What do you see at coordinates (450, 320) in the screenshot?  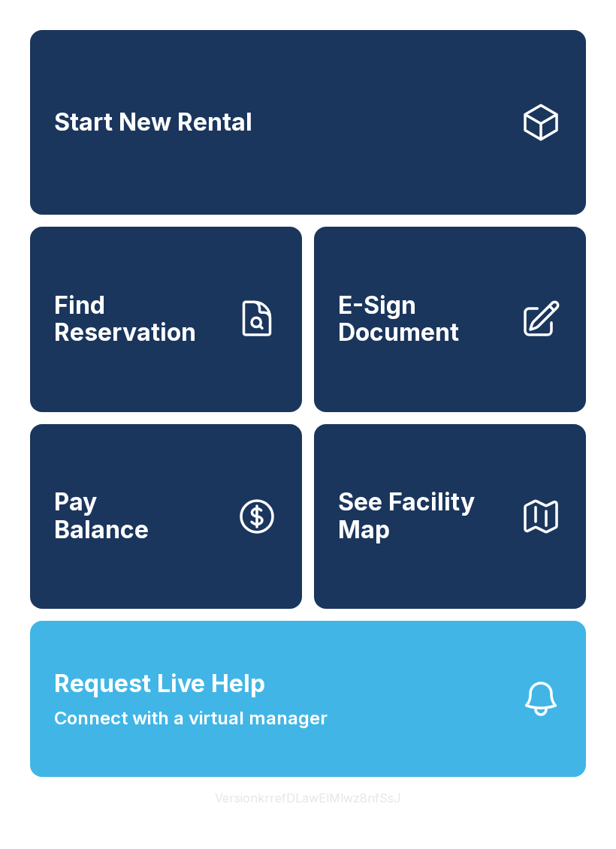 I see `a: E-Sign Document` at bounding box center [450, 320].